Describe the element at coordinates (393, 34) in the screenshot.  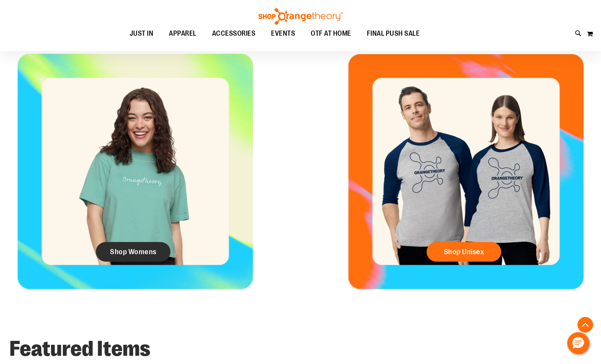
I see `a: FINAL PUSH SALE` at that location.